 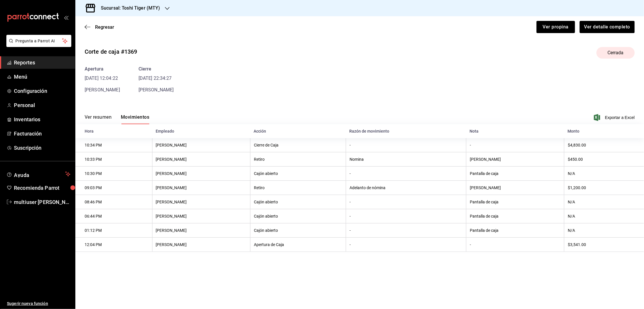 I want to click on span: Personal, so click(x=42, y=105).